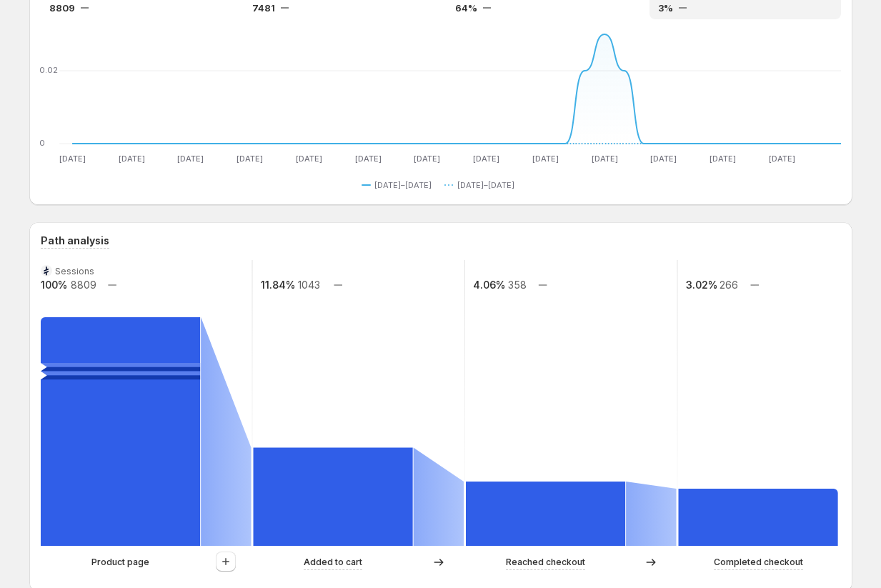  I want to click on p: Reached checkout, so click(545, 562).